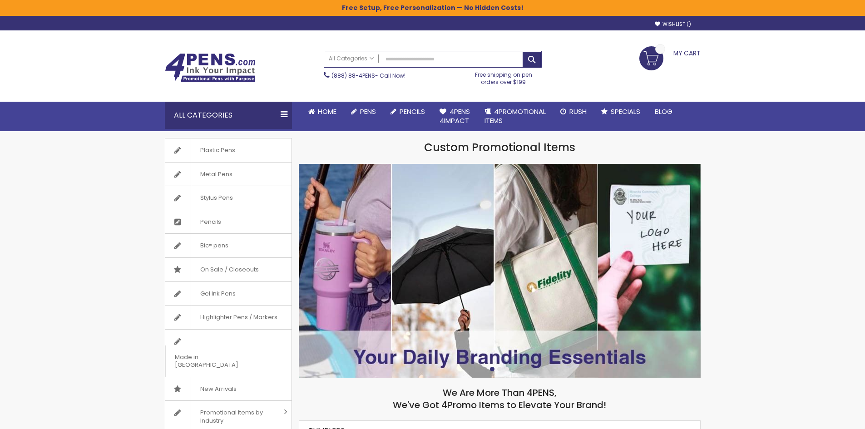 The image size is (865, 429). I want to click on span: Home, so click(327, 111).